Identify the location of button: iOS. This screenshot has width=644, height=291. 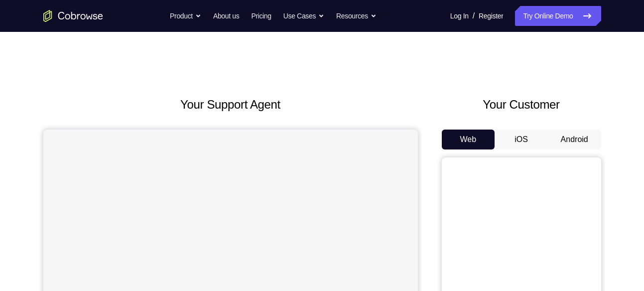
(521, 139).